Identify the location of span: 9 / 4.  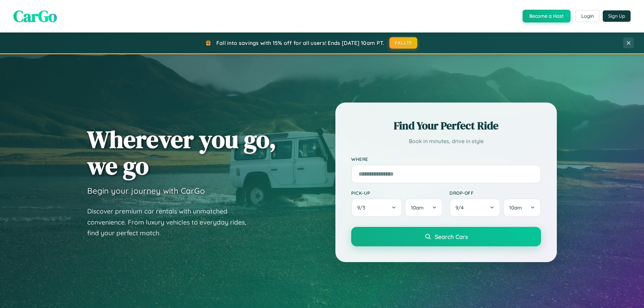
(461, 208).